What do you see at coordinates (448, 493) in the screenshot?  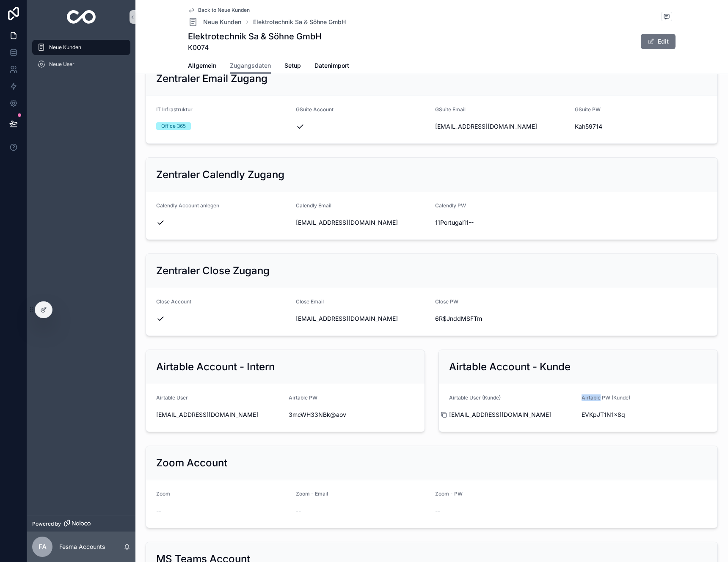 I see `span: Zoom - PW` at bounding box center [448, 493].